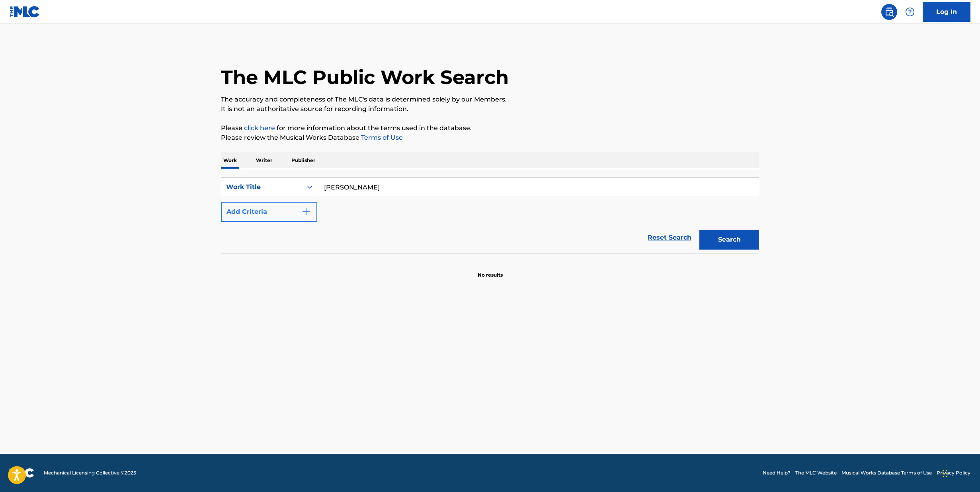 The height and width of the screenshot is (492, 980). I want to click on img: 9d2ae6d4665cec9f34b9.svg, so click(306, 211).